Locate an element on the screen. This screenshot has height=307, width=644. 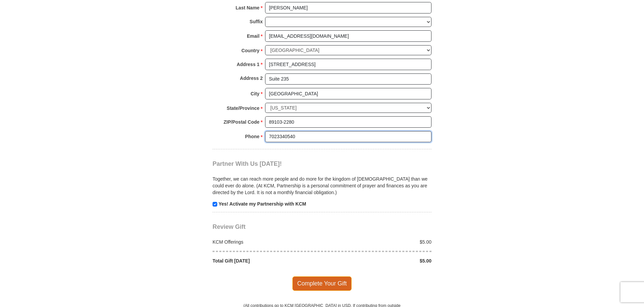
span: Review Gift is located at coordinates (229, 227).